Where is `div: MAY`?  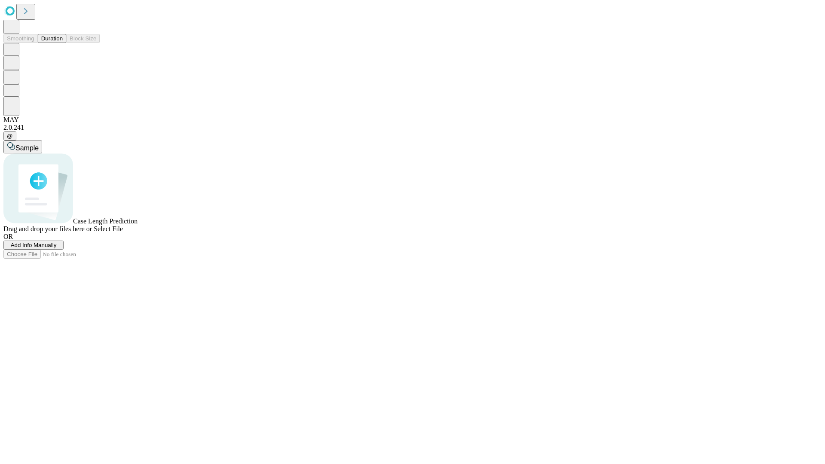
div: MAY is located at coordinates (412, 120).